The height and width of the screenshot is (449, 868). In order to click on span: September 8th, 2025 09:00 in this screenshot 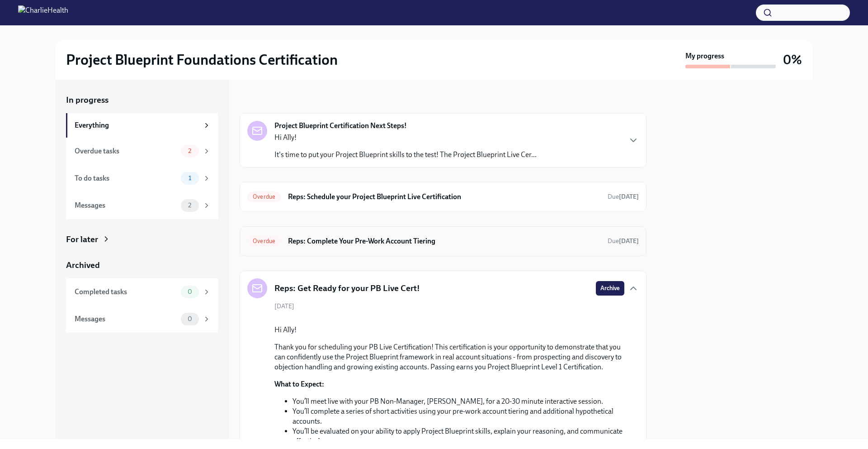, I will do `click(623, 241)`.